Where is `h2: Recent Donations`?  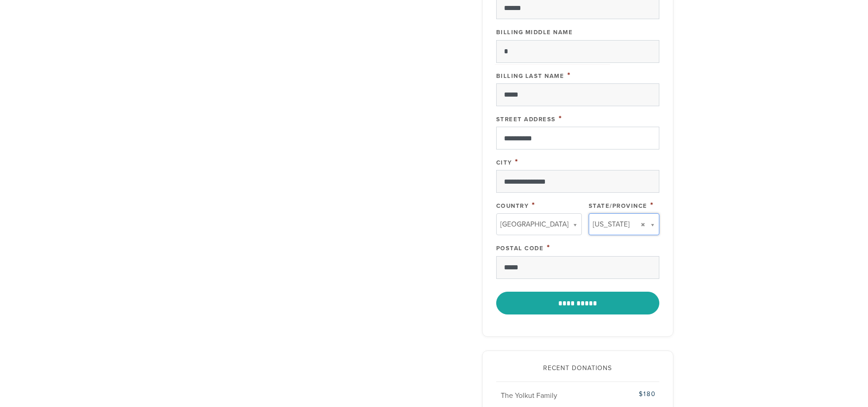 h2: Recent Donations is located at coordinates (578, 368).